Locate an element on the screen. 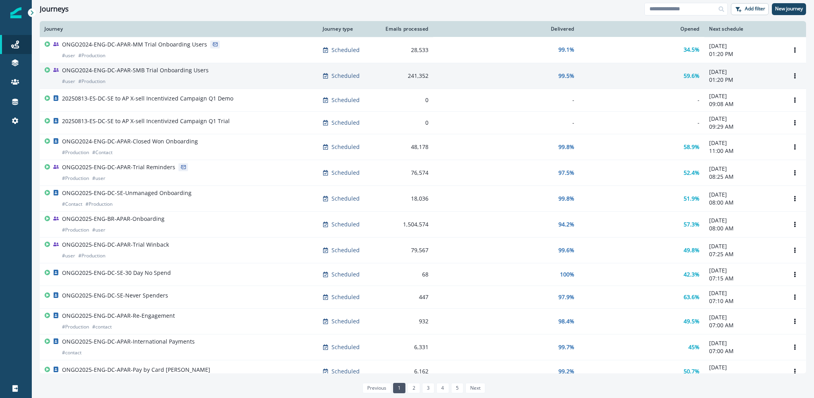 The width and height of the screenshot is (814, 398). p: 97.5% is located at coordinates (566, 173).